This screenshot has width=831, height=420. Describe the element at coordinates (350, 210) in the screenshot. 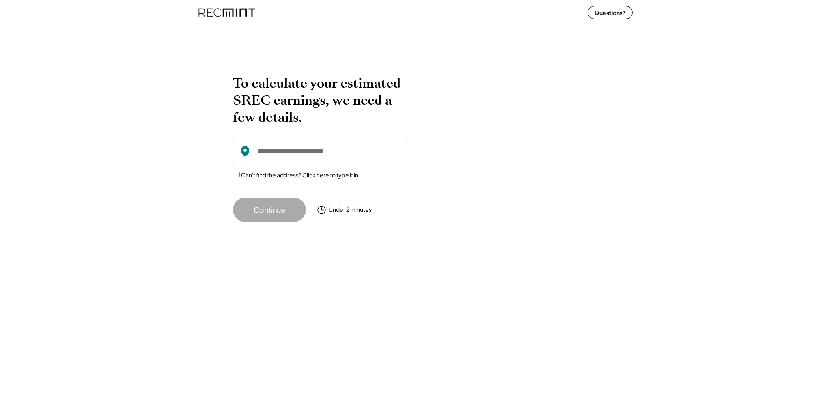

I see `div: Under 2 minutes` at that location.